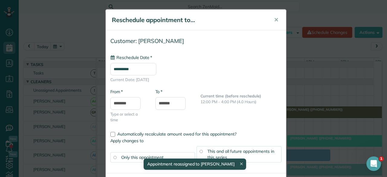  Describe the element at coordinates (177, 134) in the screenshot. I see `span: Automatically recalculate amount owed for this appointment?` at that location.